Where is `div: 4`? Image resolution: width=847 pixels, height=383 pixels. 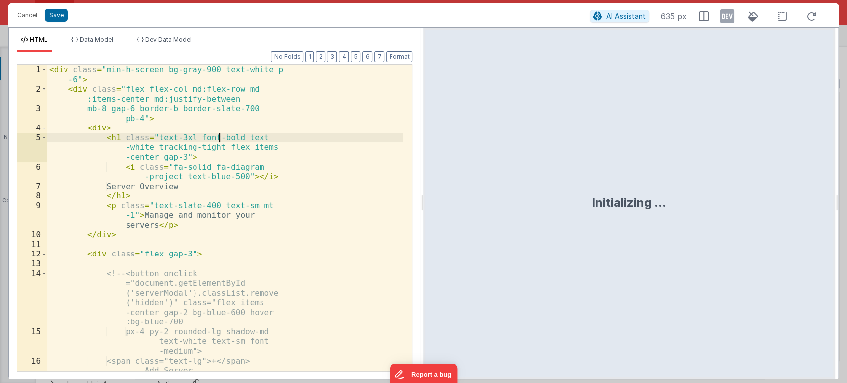
div: 4 is located at coordinates (32, 128).